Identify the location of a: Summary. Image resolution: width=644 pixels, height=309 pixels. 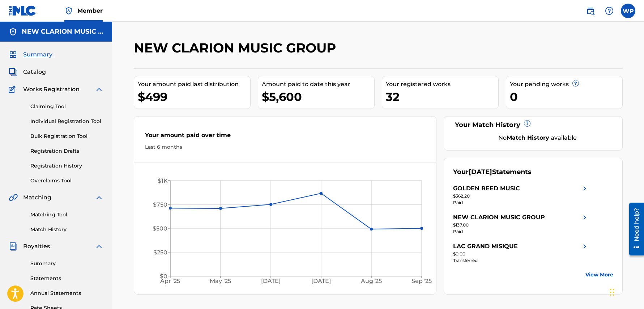
(67, 263).